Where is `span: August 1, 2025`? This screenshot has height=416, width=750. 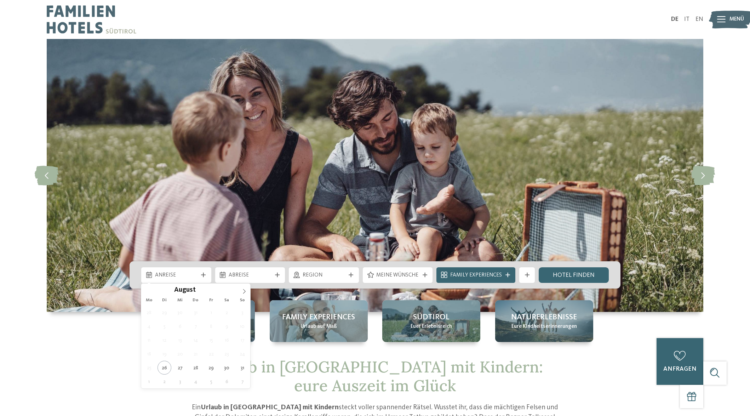
span: August 1, 2025 is located at coordinates (211, 312).